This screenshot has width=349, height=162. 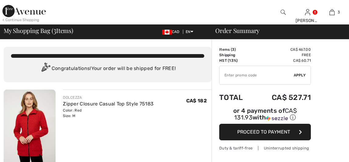 What do you see at coordinates (108, 97) in the screenshot?
I see `div: DOLCEZZA` at bounding box center [108, 97].